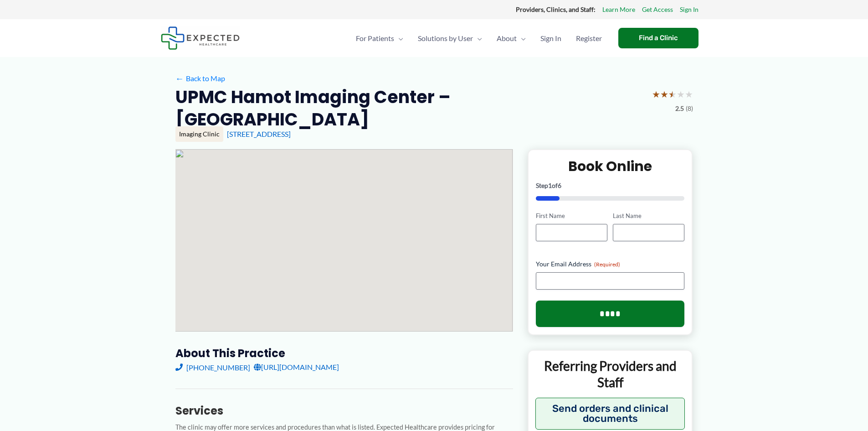 The width and height of the screenshot is (868, 431). What do you see at coordinates (649, 216) in the screenshot?
I see `label: Last Name` at bounding box center [649, 216].